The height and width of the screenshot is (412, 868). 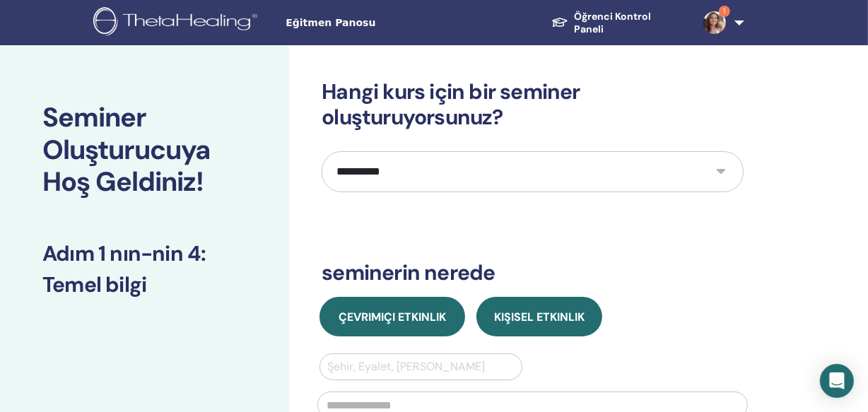 I want to click on button: Kişisel Etkinlik, so click(x=539, y=317).